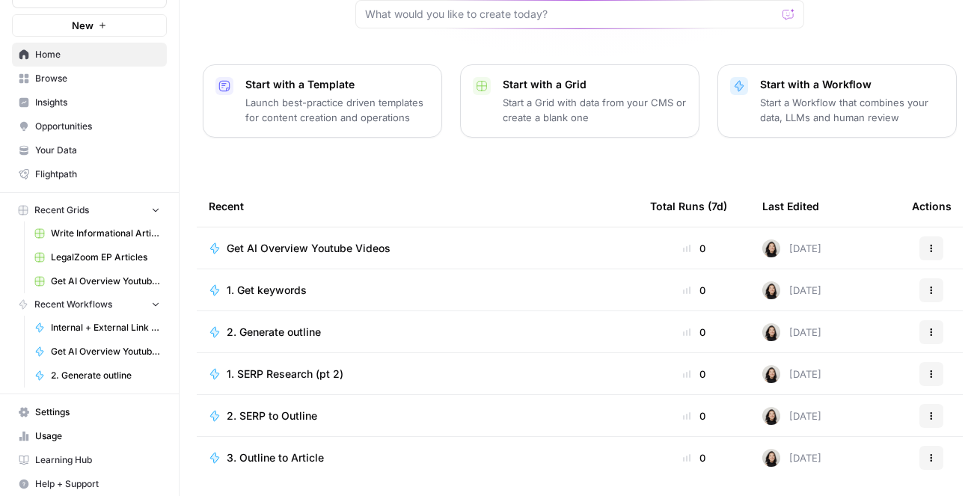 The width and height of the screenshot is (980, 496). Describe the element at coordinates (97, 412) in the screenshot. I see `span: Settings` at that location.